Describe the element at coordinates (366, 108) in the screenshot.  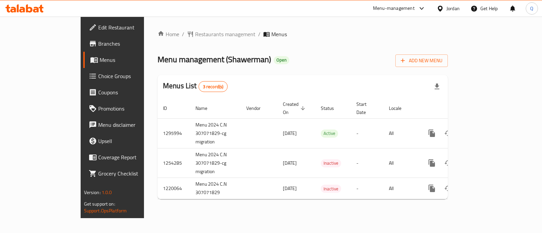
I see `span: Start Date` at that location.